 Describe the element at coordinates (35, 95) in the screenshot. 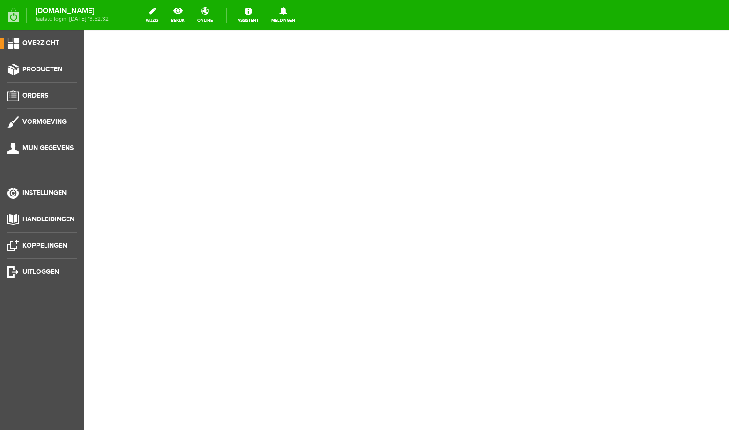

I see `span: Orders` at that location.